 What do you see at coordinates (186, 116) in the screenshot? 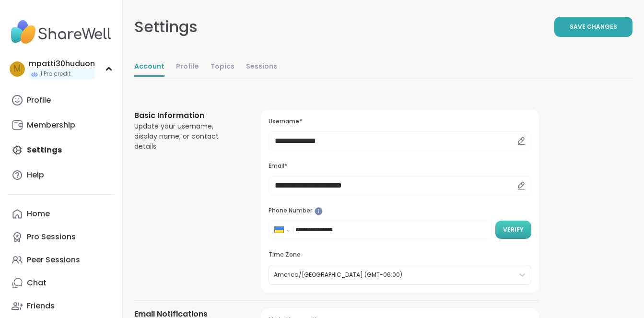
I see `h3: Basic Information` at bounding box center [186, 116].